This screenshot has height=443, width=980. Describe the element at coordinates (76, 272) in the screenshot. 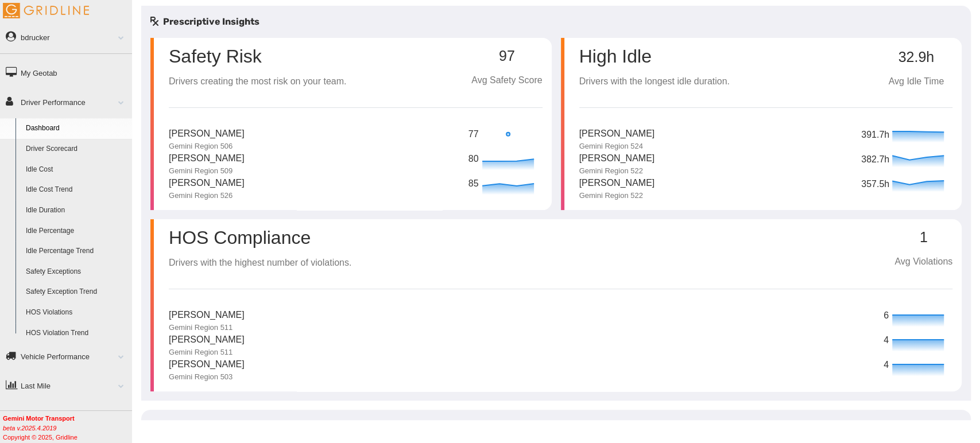

I see `a: Safety Exceptions` at that location.